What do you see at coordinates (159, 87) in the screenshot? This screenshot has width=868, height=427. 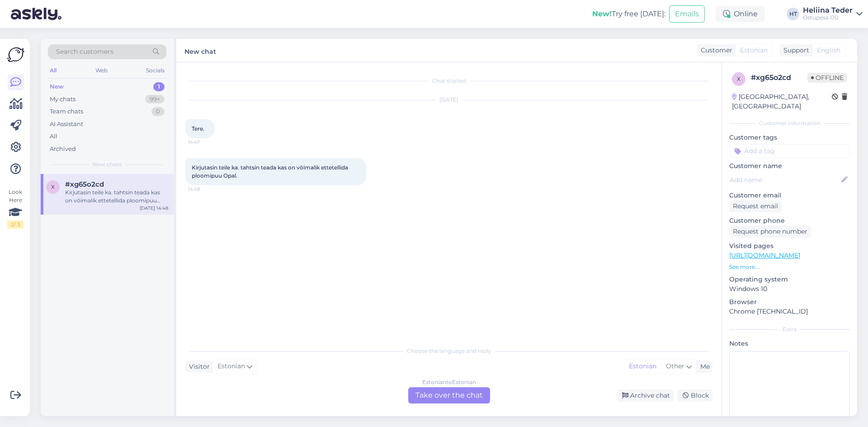 I see `div: 1` at bounding box center [159, 87].